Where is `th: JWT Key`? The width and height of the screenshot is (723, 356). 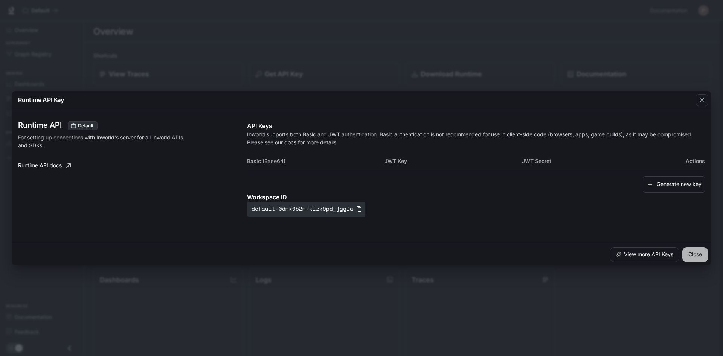
th: JWT Key is located at coordinates (453, 161).